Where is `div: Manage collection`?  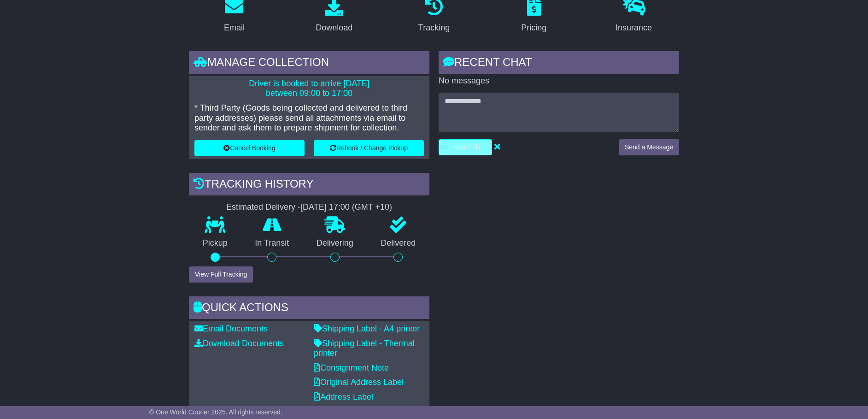 div: Manage collection is located at coordinates (309, 64).